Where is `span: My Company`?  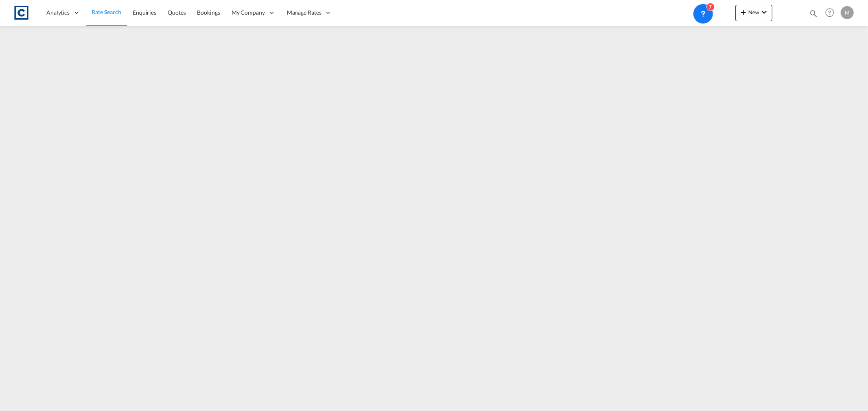
span: My Company is located at coordinates (248, 12).